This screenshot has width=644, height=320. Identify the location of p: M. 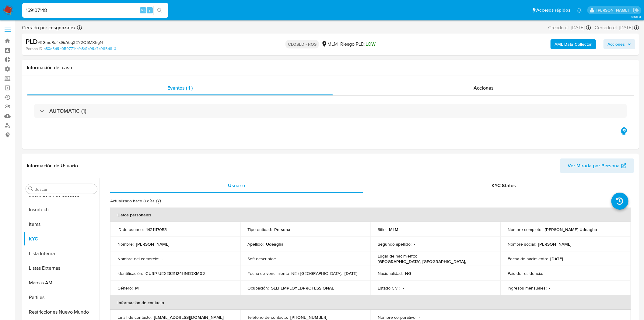
(137, 288).